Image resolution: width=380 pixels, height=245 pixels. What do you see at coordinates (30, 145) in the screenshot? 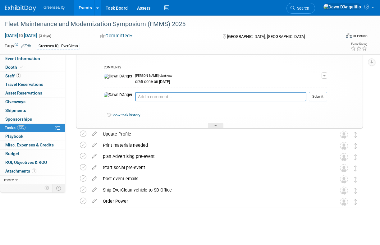
I see `span: Misc. Expenses & Credits` at bounding box center [30, 145].